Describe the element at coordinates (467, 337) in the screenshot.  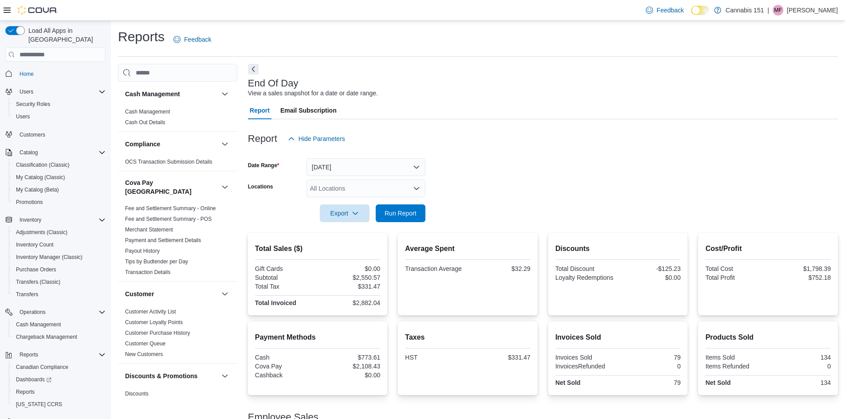
I see `h2: Taxes` at that location.